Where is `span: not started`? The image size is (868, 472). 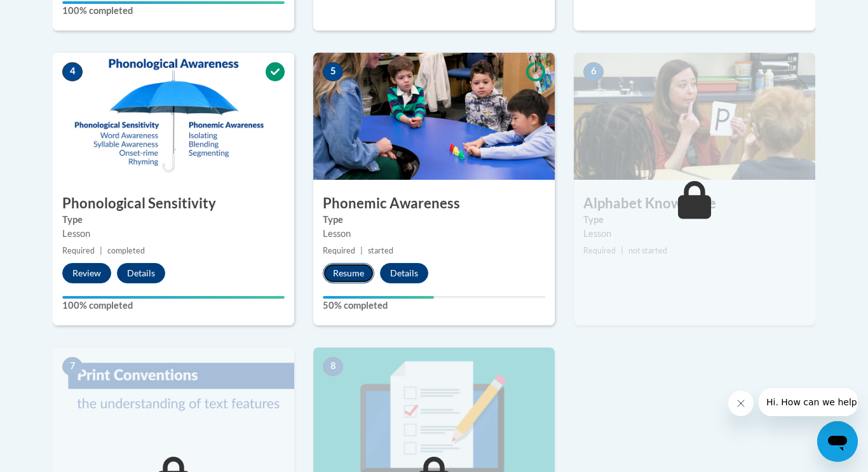
span: not started is located at coordinates (648, 250).